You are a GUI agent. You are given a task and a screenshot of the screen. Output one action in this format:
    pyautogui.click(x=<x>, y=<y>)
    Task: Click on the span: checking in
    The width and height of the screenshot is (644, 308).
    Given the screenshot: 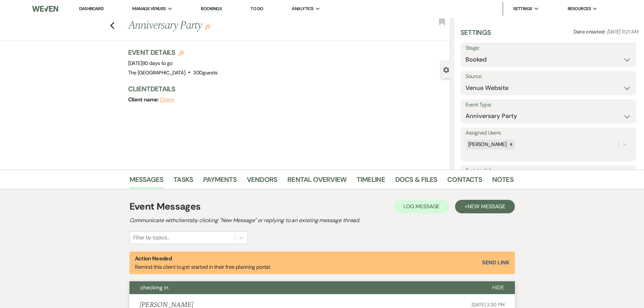 What is the action you would take?
    pyautogui.click(x=154, y=287)
    